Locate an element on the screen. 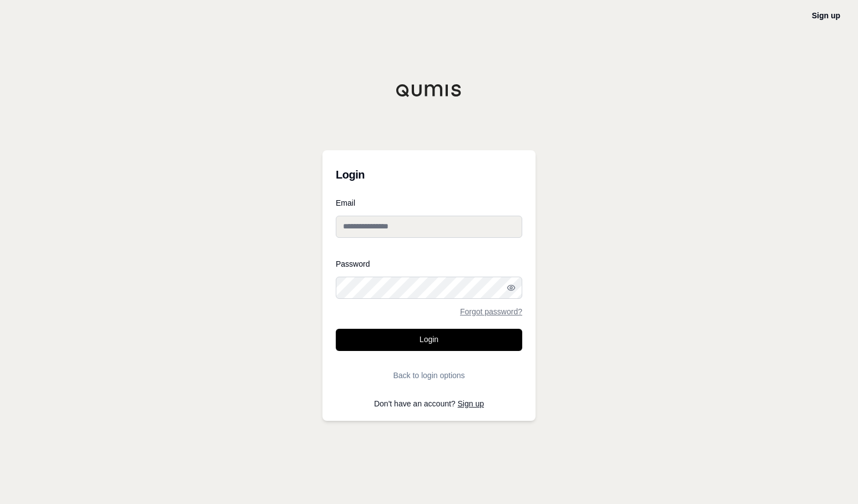  button: Back to login options is located at coordinates (429, 375).